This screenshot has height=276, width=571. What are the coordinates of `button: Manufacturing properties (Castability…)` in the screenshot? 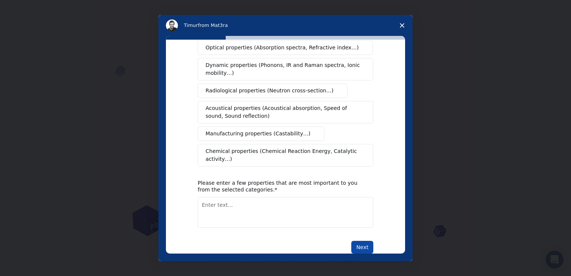 It's located at (261, 133).